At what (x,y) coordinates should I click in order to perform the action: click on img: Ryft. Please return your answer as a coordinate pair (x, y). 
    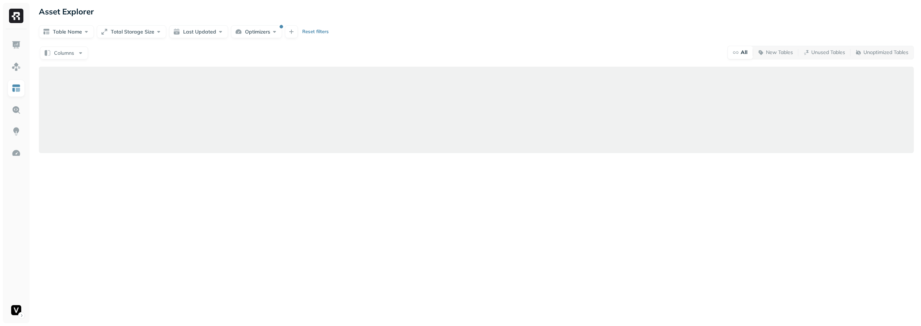
    Looking at the image, I should click on (16, 16).